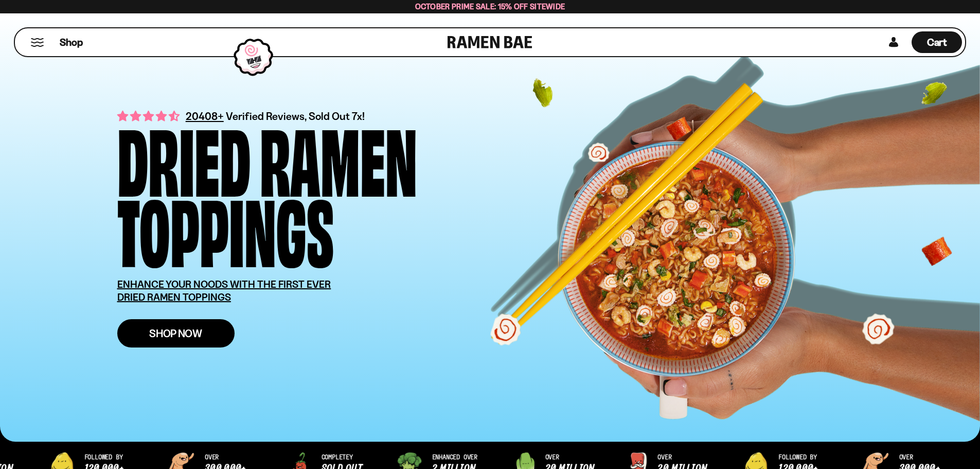 The image size is (980, 469). I want to click on div: Dried, so click(184, 157).